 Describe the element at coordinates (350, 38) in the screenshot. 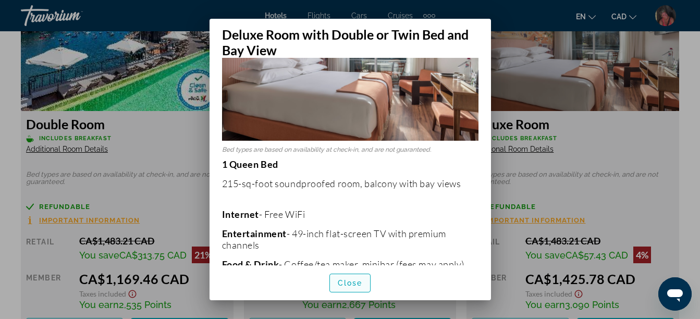

I see `h2: Deluxe Room with Double or Twin Bed and Bay View` at that location.